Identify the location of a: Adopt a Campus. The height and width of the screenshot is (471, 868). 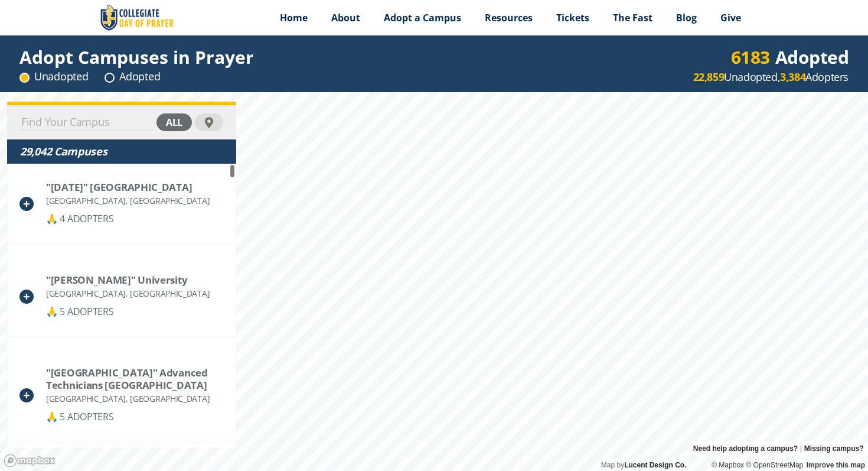
(422, 17).